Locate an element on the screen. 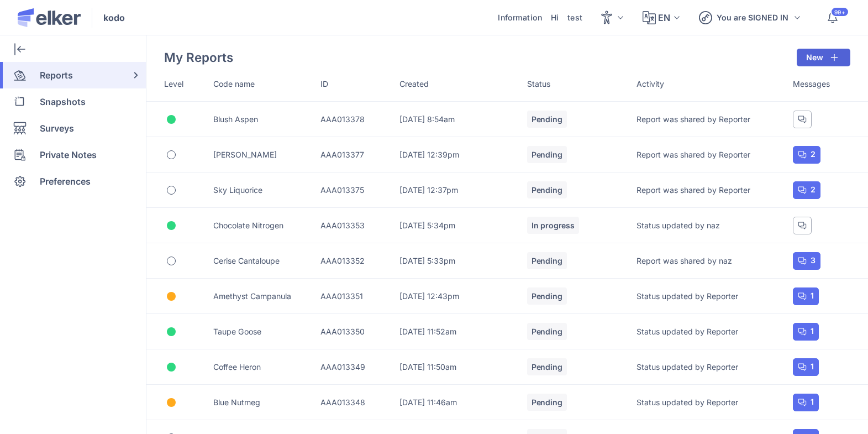 This screenshot has width=868, height=434. div: Code name is located at coordinates (267, 84).